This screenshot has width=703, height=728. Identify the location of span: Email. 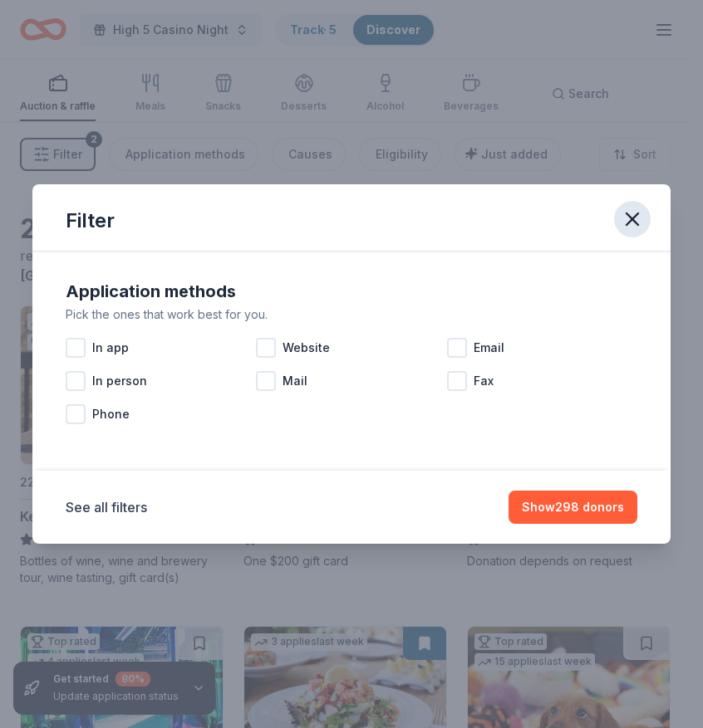
(488, 348).